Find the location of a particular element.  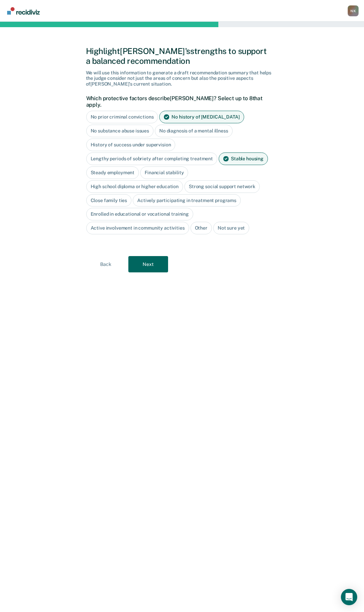

div: Active involvement in community activities is located at coordinates (138, 228).